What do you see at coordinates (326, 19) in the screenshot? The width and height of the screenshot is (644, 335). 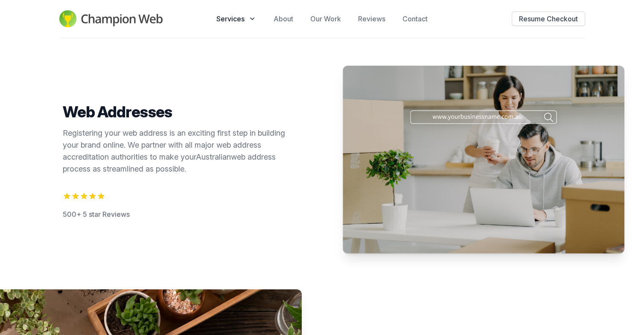 I see `a: Our Work` at bounding box center [326, 19].